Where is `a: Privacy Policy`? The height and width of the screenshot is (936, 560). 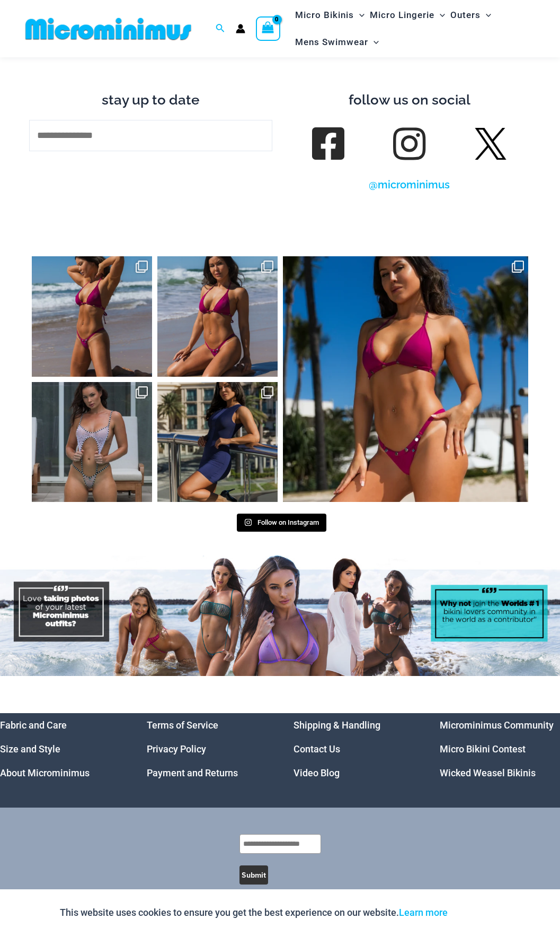
a: Privacy Policy is located at coordinates (176, 749).